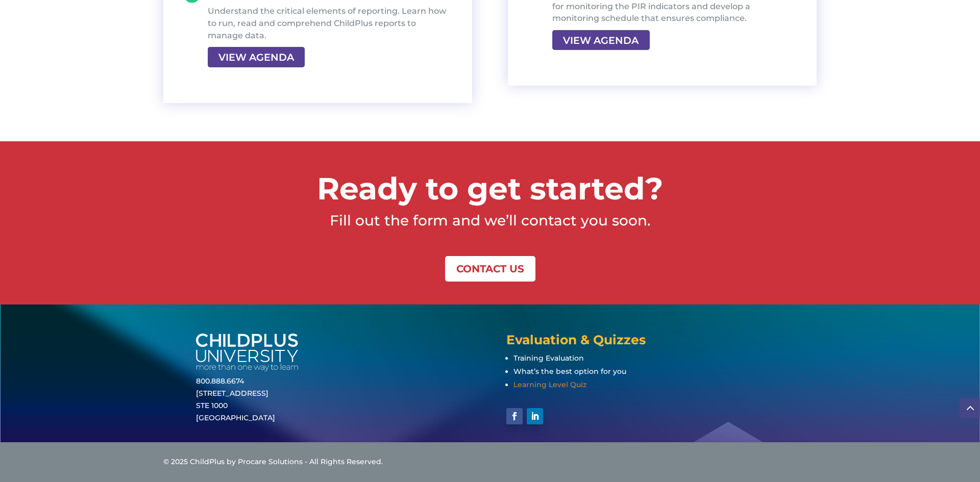 Image resolution: width=980 pixels, height=482 pixels. Describe the element at coordinates (570, 371) in the screenshot. I see `a: What’s the best option for you` at that location.